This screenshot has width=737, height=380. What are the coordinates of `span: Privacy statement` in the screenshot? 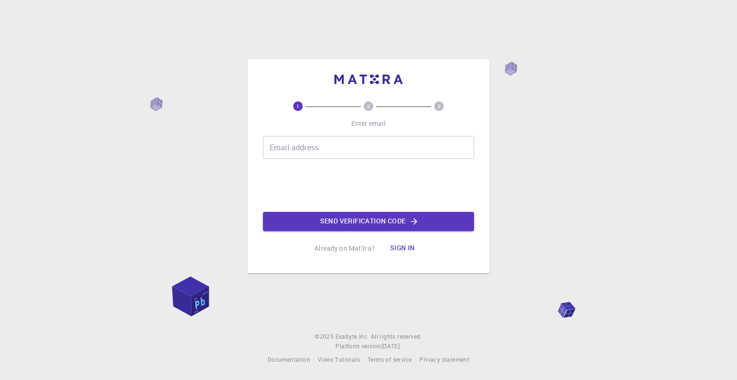 It's located at (444, 359).